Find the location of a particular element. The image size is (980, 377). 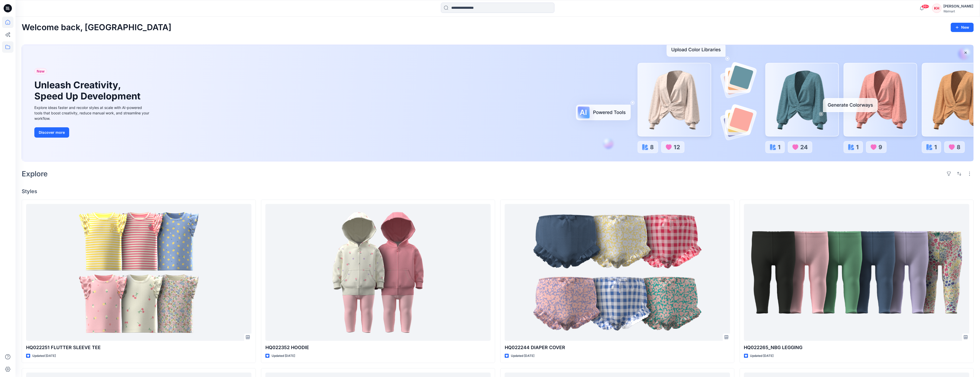

h1: Unleash Creativity, Speed Up Development is located at coordinates (89, 90).